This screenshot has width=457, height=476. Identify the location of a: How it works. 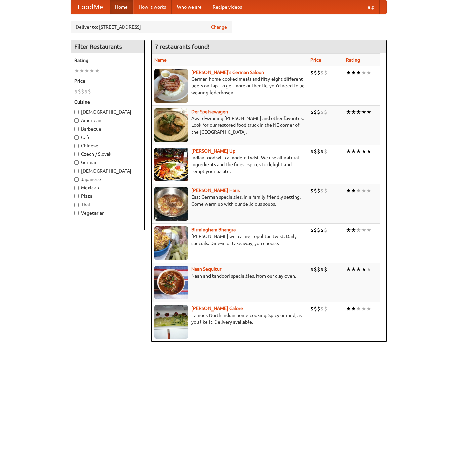
(152, 7).